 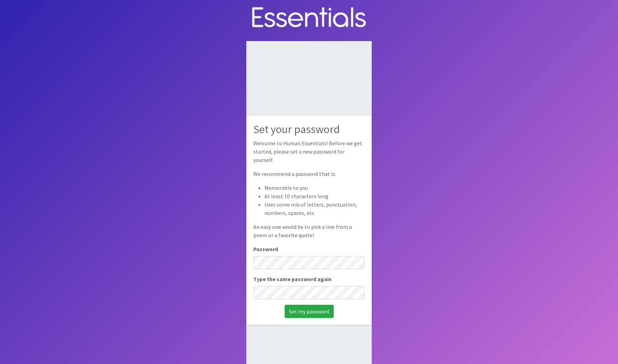 I want to click on label: Type the same password again, so click(x=292, y=278).